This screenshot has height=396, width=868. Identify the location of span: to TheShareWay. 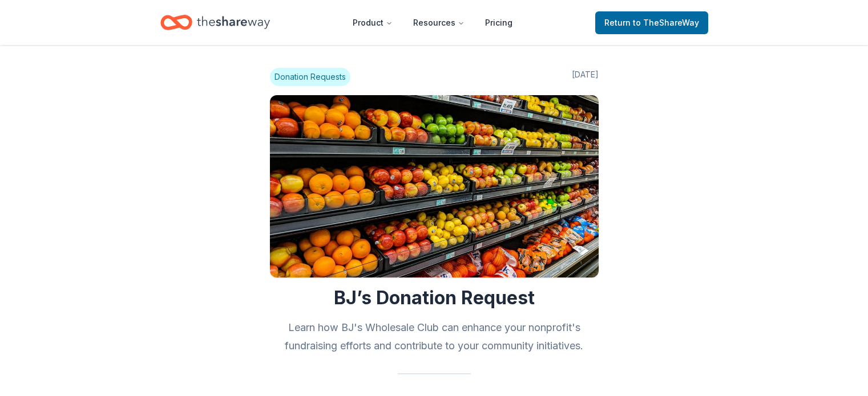
(666, 22).